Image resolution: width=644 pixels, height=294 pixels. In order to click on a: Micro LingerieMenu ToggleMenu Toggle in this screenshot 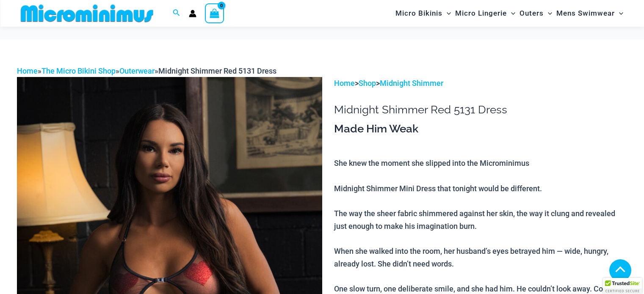, I will do `click(485, 13)`.